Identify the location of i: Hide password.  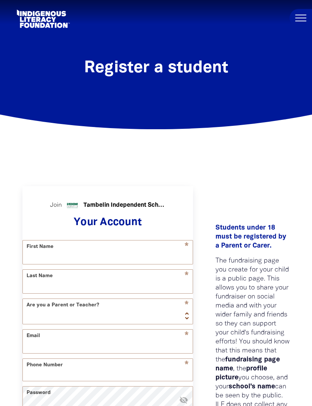
(184, 400).